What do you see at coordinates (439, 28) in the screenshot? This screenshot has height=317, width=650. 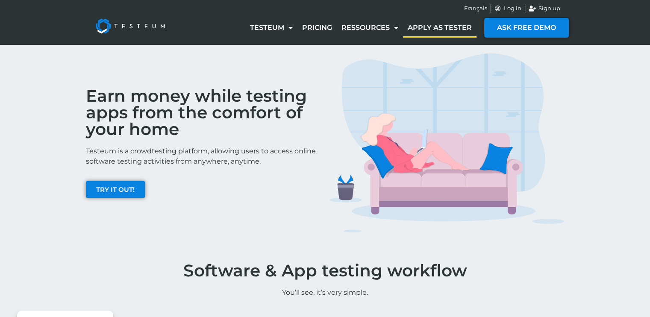 I see `a: Apply as tester` at bounding box center [439, 28].